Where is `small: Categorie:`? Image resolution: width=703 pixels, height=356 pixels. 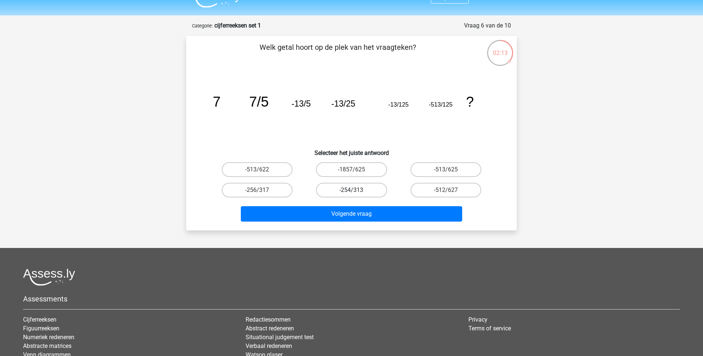
small: Categorie: is located at coordinates (202, 26).